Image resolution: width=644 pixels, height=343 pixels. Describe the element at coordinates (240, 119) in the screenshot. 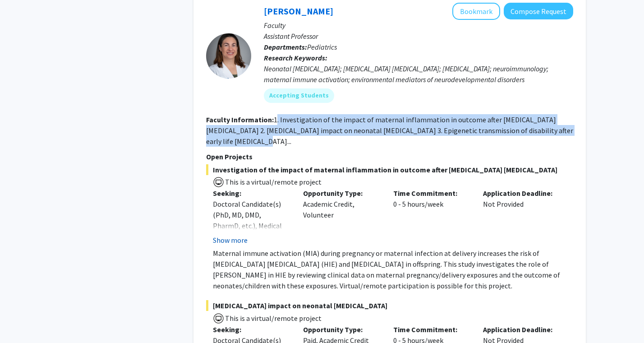

I see `b: Faculty Information:` at that location.